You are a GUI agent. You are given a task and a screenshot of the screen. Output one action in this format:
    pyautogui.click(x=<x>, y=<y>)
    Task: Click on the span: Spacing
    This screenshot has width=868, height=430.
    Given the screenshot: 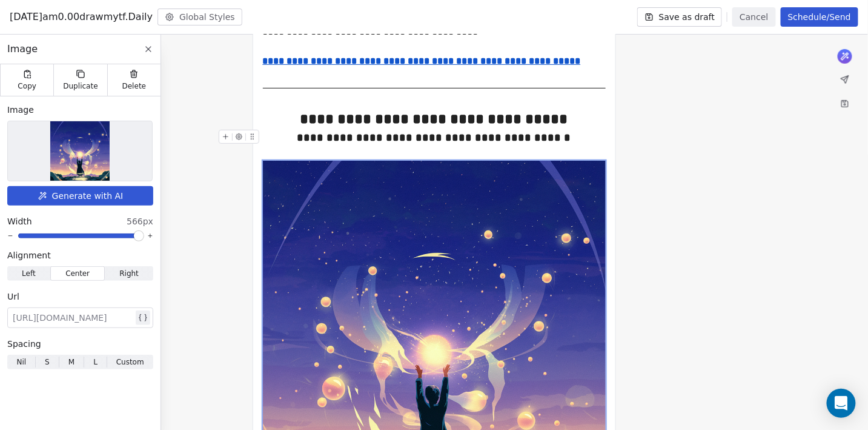 What is the action you would take?
    pyautogui.click(x=25, y=344)
    